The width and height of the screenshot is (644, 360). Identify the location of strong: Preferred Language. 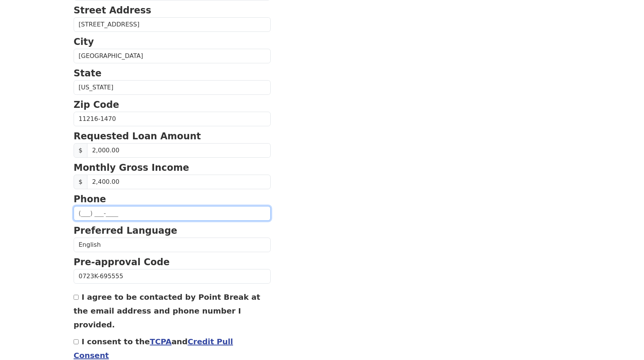
(126, 231).